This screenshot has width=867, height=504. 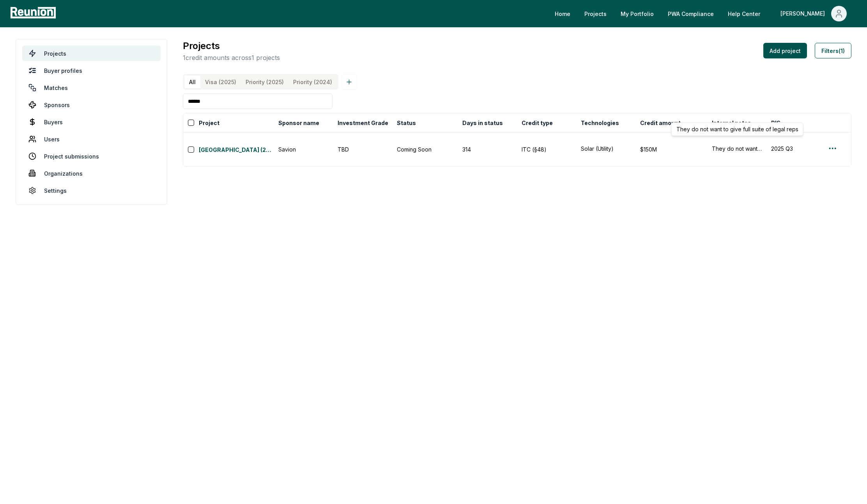 I want to click on div: 314, so click(x=488, y=149).